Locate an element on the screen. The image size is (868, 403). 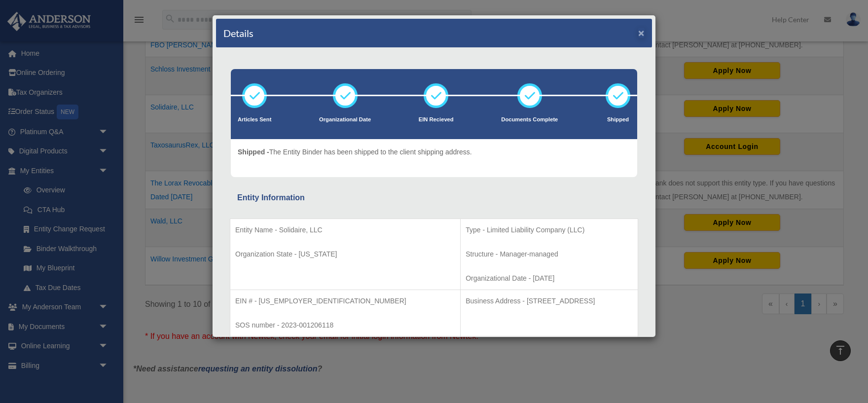
p: Organizational Date is located at coordinates (345, 120).